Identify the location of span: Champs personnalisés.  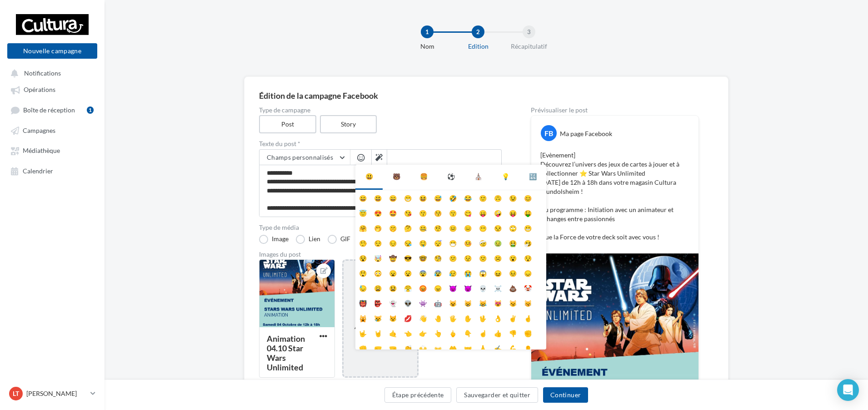
(300, 157).